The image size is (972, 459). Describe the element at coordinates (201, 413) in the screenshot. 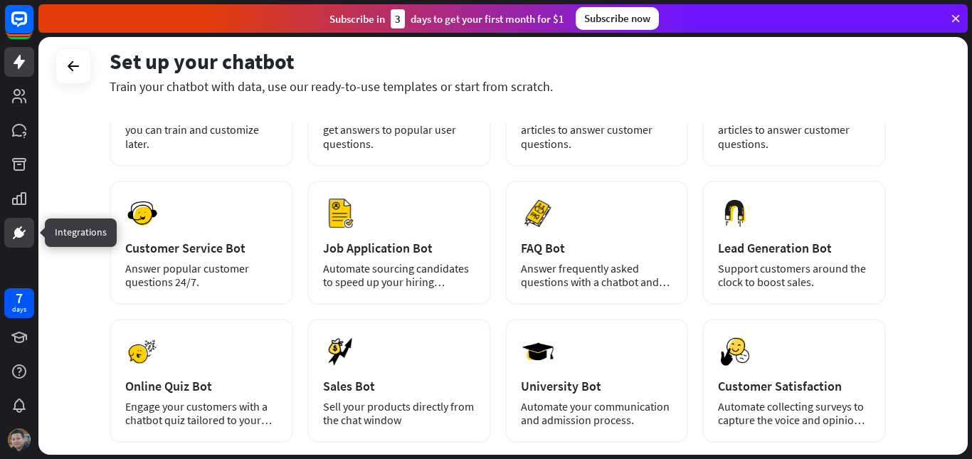

I see `div: Engage your customers with a chatbot quiz tailored to your needs.` at that location.